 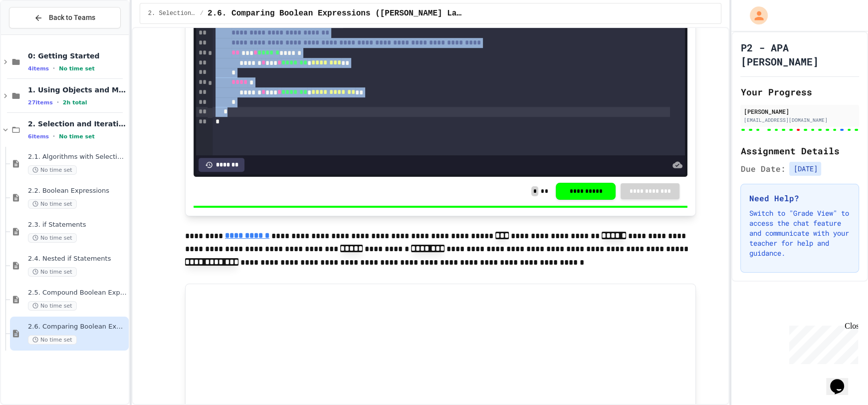 What do you see at coordinates (77, 56) in the screenshot?
I see `span: 0: Getting Started` at bounding box center [77, 56].